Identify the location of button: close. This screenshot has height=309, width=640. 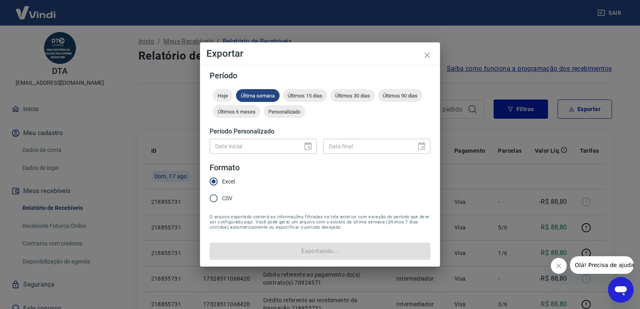
(427, 55).